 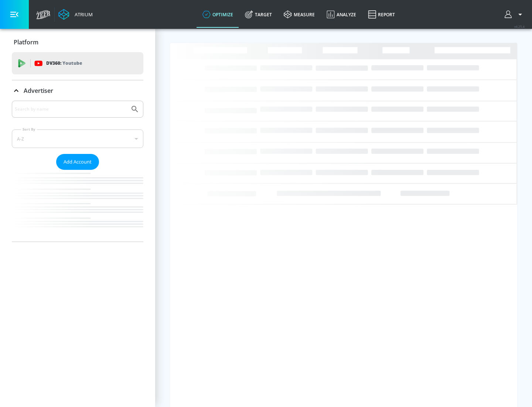 What do you see at coordinates (82, 14) in the screenshot?
I see `div: Atrium` at bounding box center [82, 14].